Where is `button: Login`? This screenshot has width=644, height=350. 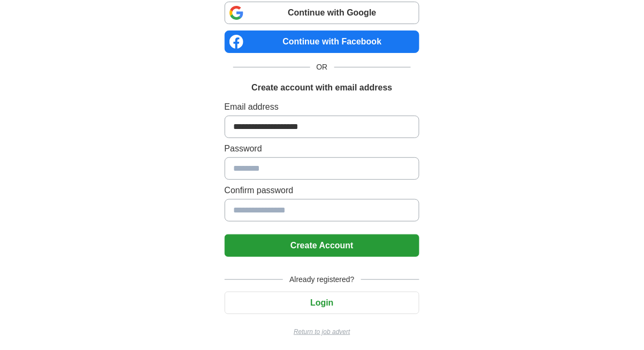 button: Login is located at coordinates (322, 303).